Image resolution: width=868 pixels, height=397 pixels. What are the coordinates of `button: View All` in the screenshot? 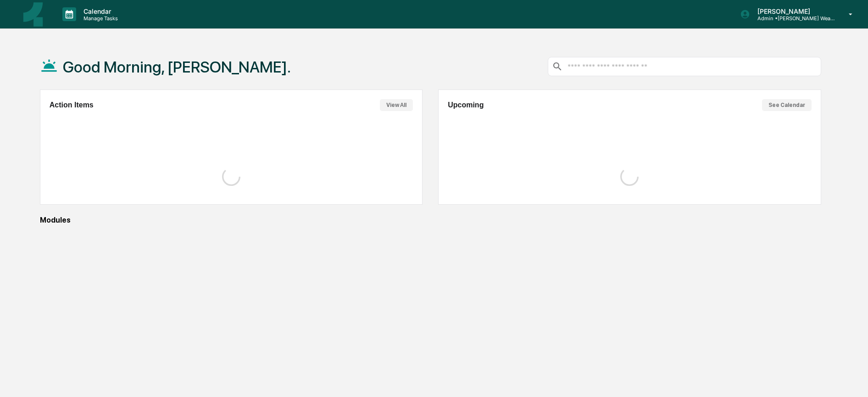 It's located at (397, 105).